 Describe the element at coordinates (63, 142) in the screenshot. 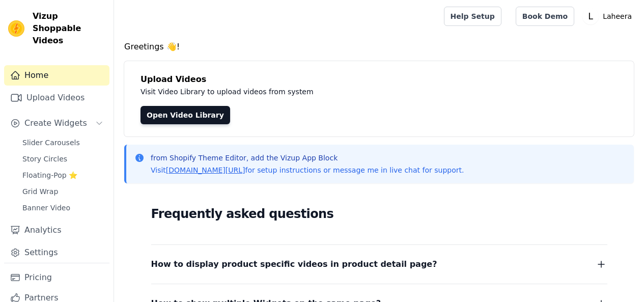

I see `a: Slider Carousels` at that location.